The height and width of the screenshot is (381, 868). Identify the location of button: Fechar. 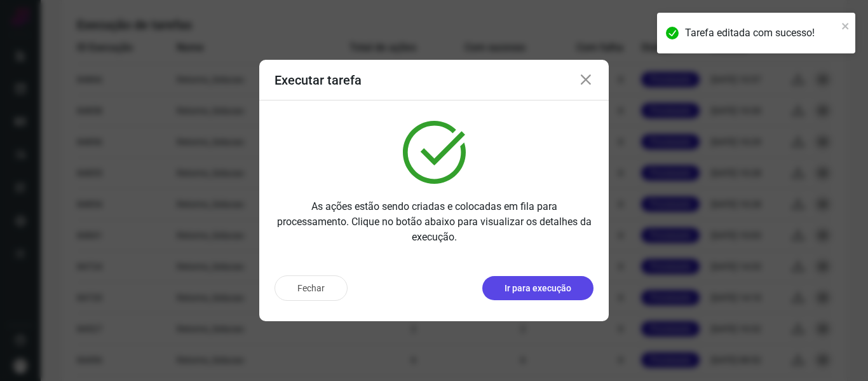
(310, 288).